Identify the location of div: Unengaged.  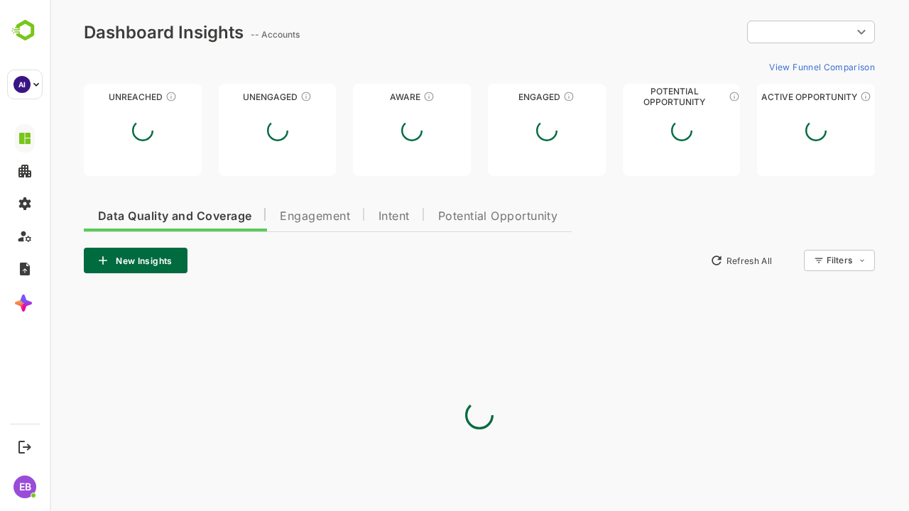
(228, 97).